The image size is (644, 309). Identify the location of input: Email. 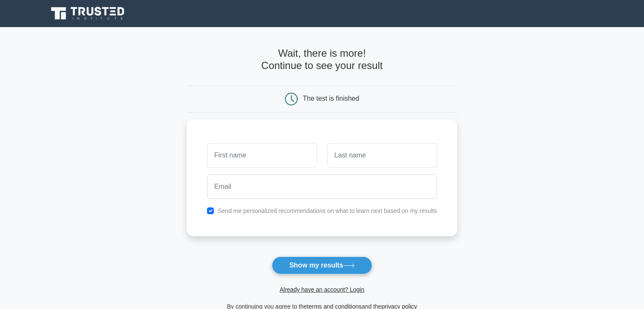
(322, 186).